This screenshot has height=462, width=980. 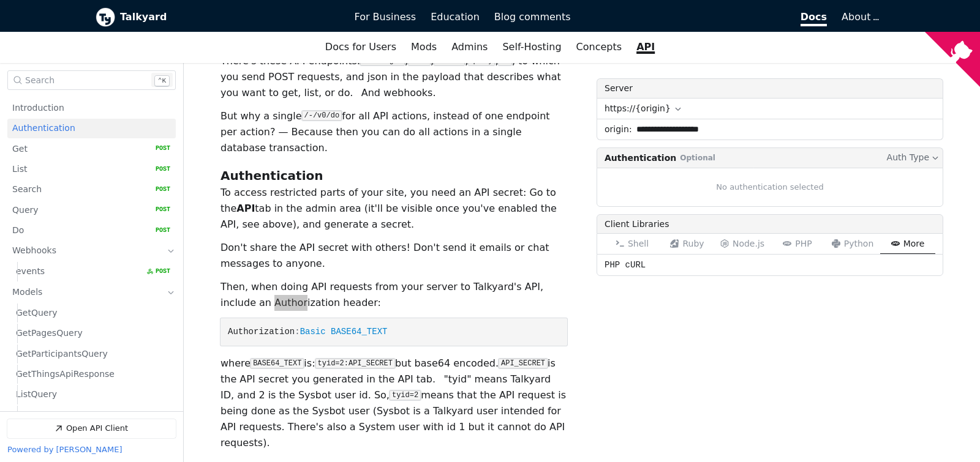 What do you see at coordinates (615, 128) in the screenshot?
I see `label: origin` at bounding box center [615, 128].